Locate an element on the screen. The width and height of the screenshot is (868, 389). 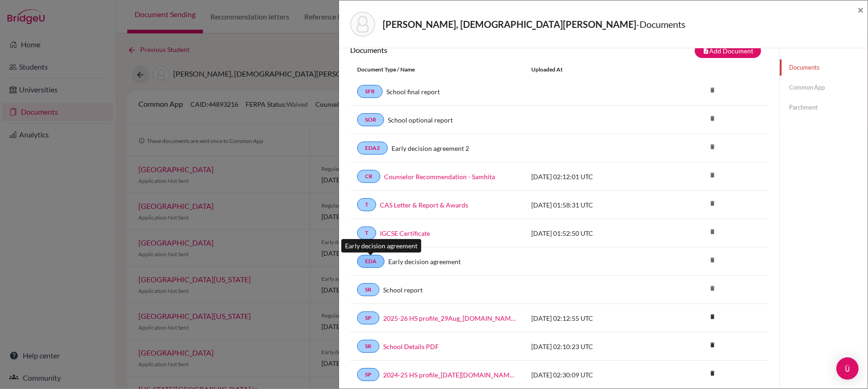
a: Counselor Recommendation - Samhita is located at coordinates (440, 177).